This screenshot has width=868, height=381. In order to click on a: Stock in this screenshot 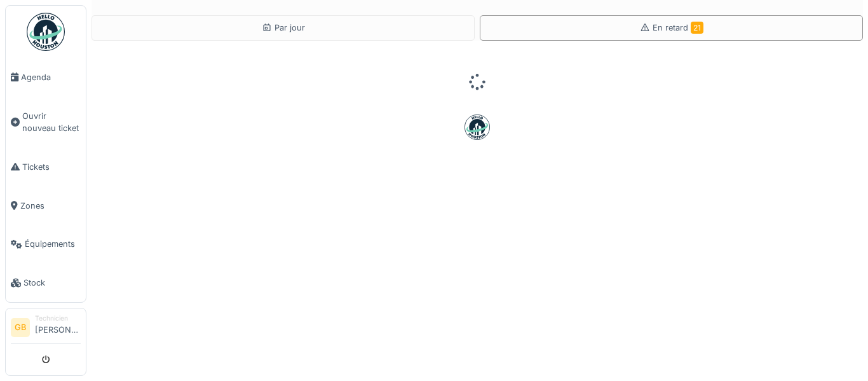, I will do `click(46, 282)`.